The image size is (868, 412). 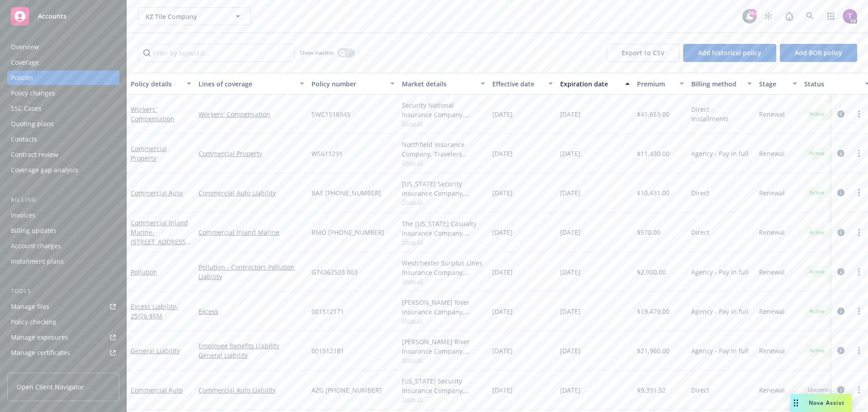 What do you see at coordinates (778, 83) in the screenshot?
I see `button: Stage` at bounding box center [778, 83].